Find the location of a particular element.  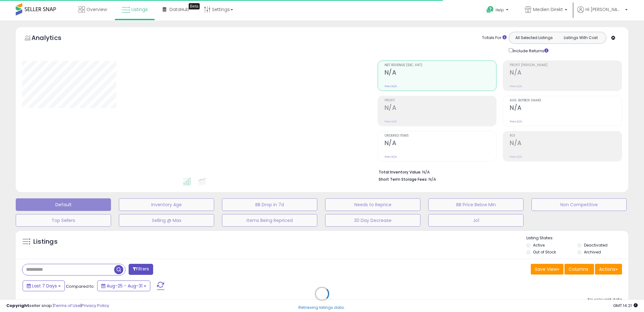

h5: Analytics is located at coordinates (52, 39).